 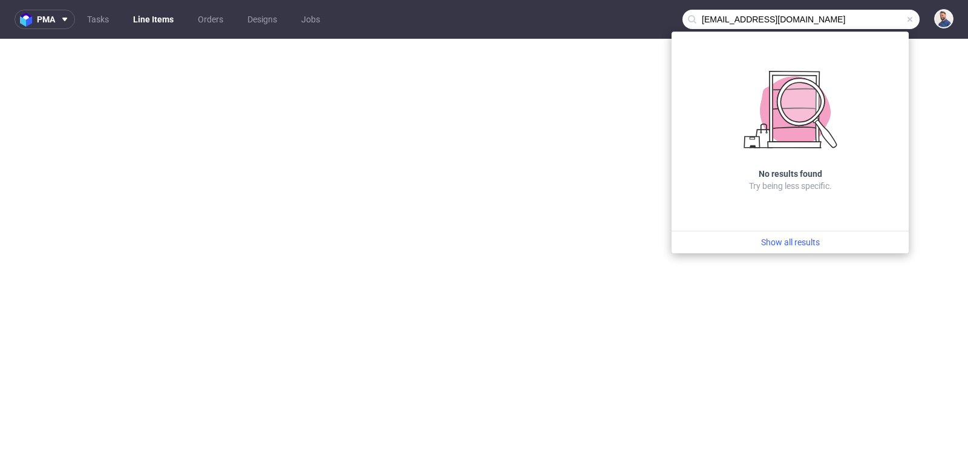 What do you see at coordinates (45, 19) in the screenshot?
I see `button: pma` at bounding box center [45, 19].